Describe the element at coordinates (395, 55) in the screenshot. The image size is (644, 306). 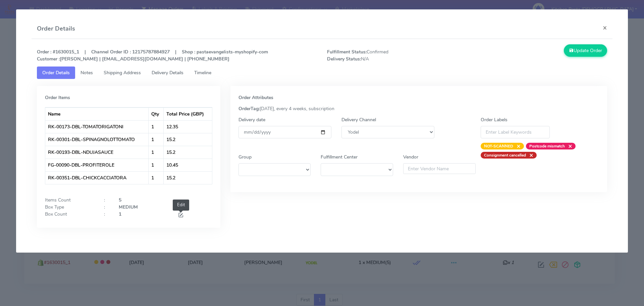
I see `span: Confirmed N/A` at that location.